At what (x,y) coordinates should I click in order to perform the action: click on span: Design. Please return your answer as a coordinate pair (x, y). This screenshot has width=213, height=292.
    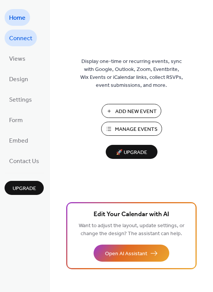
    Looking at the image, I should click on (19, 80).